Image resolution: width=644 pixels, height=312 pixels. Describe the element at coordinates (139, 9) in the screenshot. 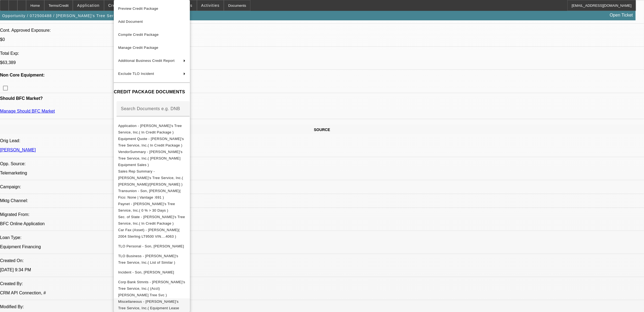

I see `span: Preview Credit Package` at that location.